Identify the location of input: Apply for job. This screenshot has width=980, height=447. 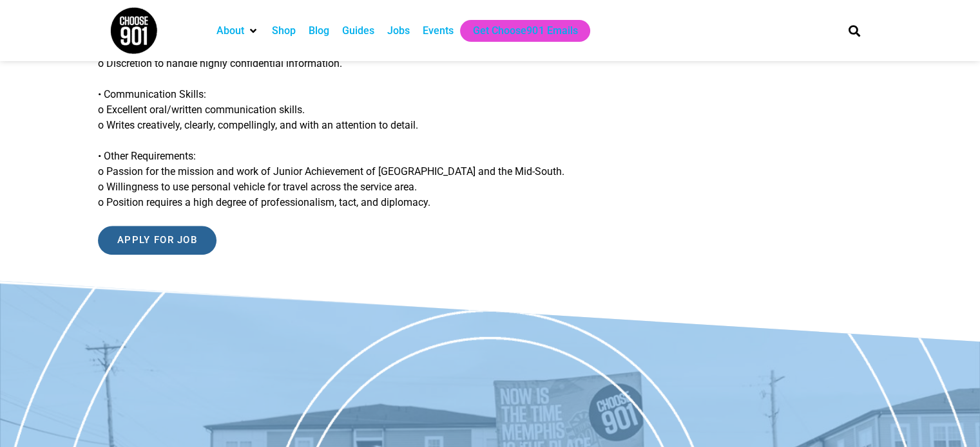
(157, 240).